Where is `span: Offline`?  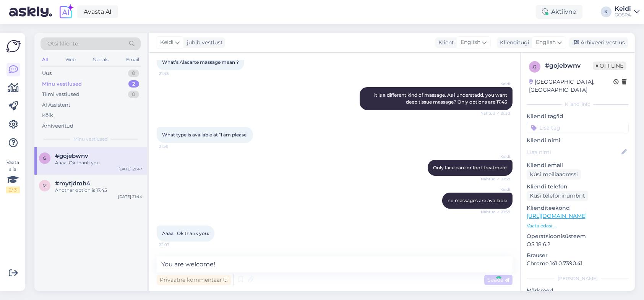
span: Offline is located at coordinates (610, 66).